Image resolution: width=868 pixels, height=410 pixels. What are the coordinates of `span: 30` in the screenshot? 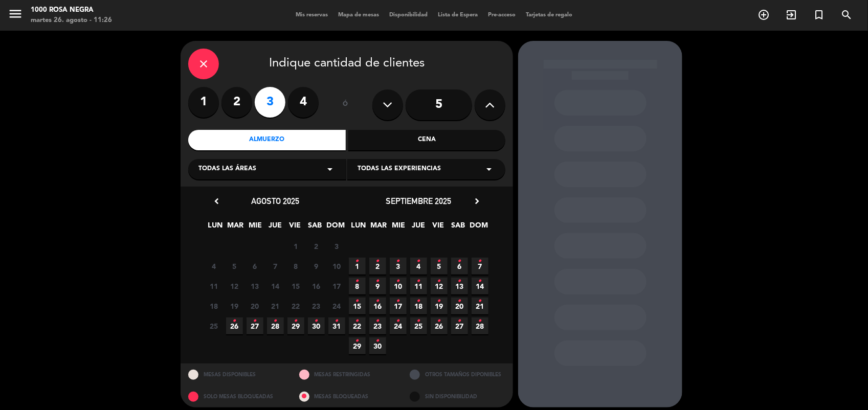 It's located at (378, 345).